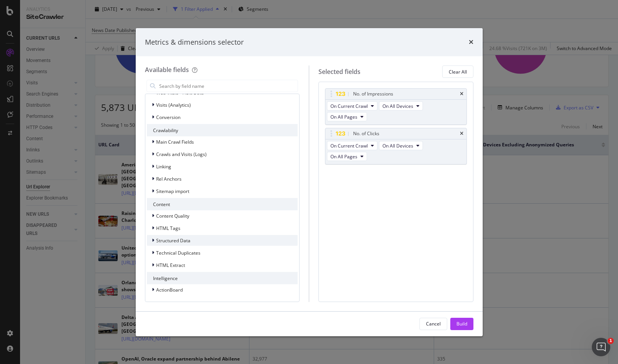 Image resolution: width=618 pixels, height=364 pixels. I want to click on span: Sitemap import, so click(173, 191).